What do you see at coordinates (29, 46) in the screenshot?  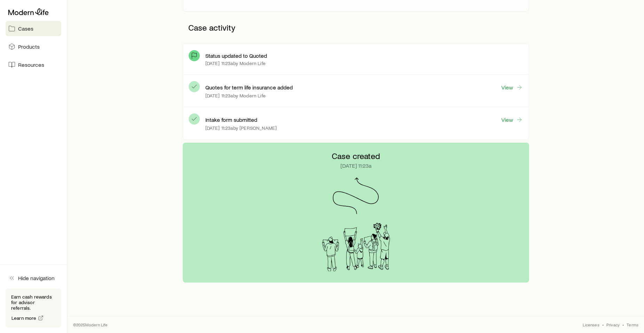 I see `span: Products` at bounding box center [29, 46].